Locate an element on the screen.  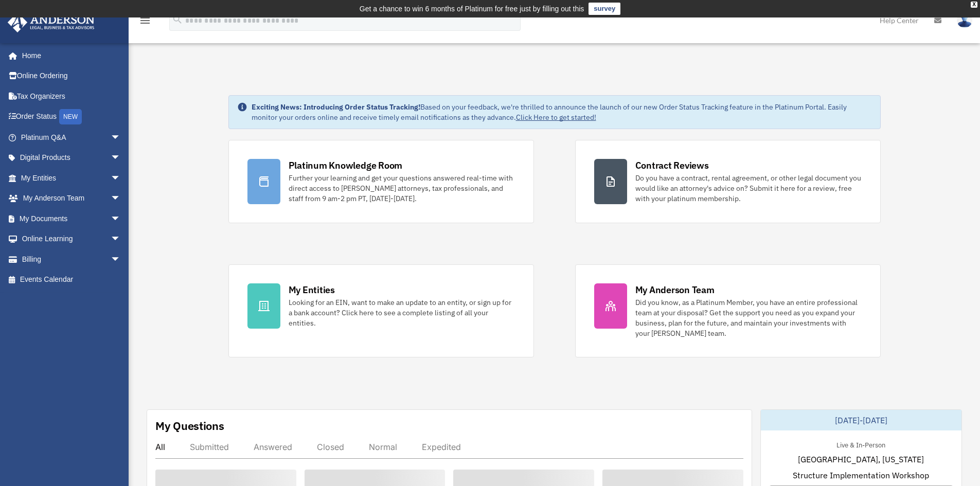
strong: Exciting News: Introducing Order Status Tracking! is located at coordinates (336, 107).